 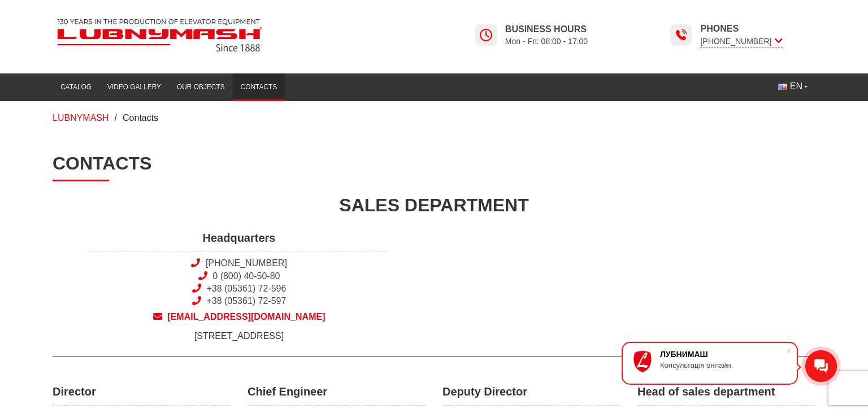 What do you see at coordinates (782, 86) in the screenshot?
I see `img: English` at bounding box center [782, 86].